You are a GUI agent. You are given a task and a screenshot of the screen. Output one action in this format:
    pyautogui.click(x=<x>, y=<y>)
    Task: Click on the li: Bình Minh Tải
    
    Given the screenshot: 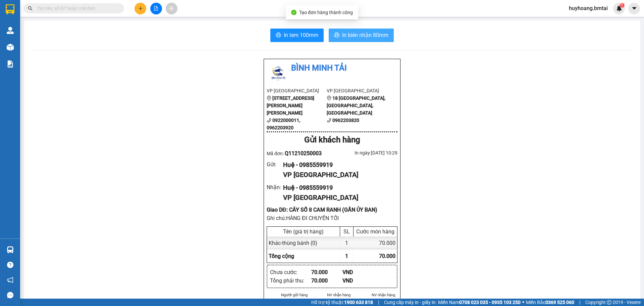 What is the action you would take?
    pyautogui.click(x=332, y=68)
    